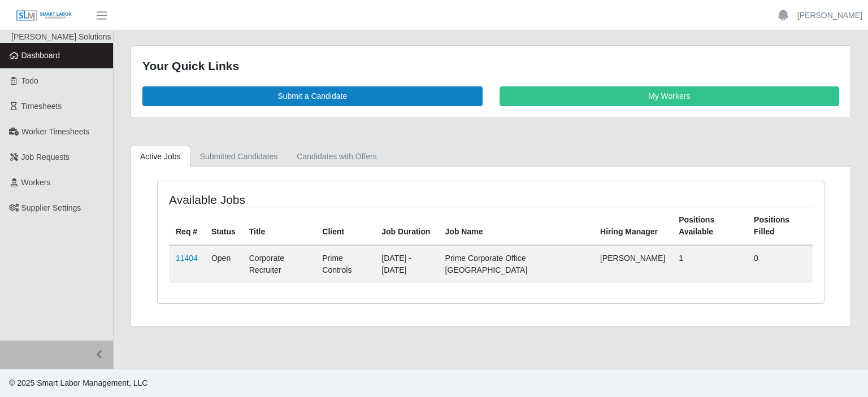 The width and height of the screenshot is (868, 397). I want to click on a: 11404, so click(187, 258).